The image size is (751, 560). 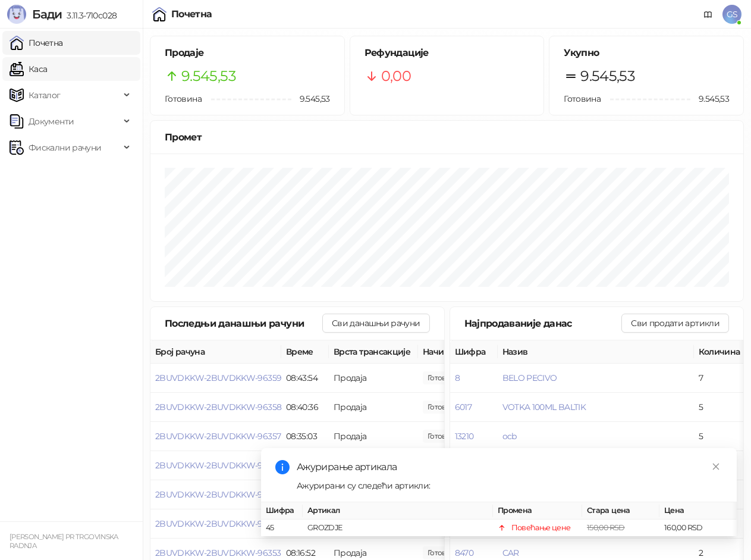 I want to click on div: Последњи данашњи рачуни, so click(x=243, y=323).